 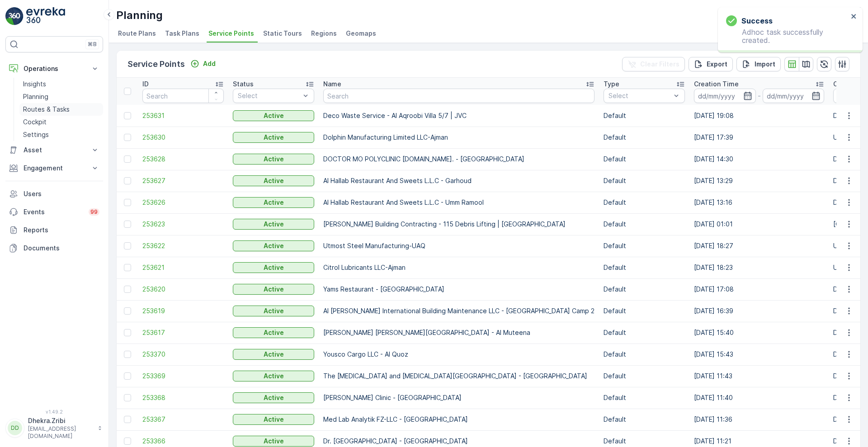 What do you see at coordinates (332, 84) in the screenshot?
I see `p: Name` at bounding box center [332, 84].